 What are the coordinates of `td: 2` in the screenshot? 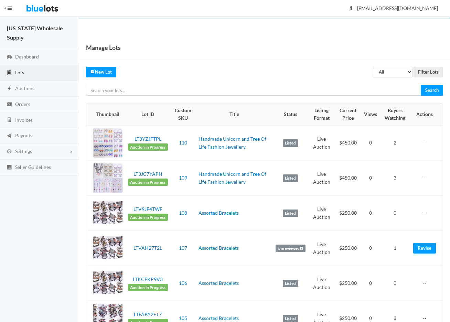 It's located at (395, 143).